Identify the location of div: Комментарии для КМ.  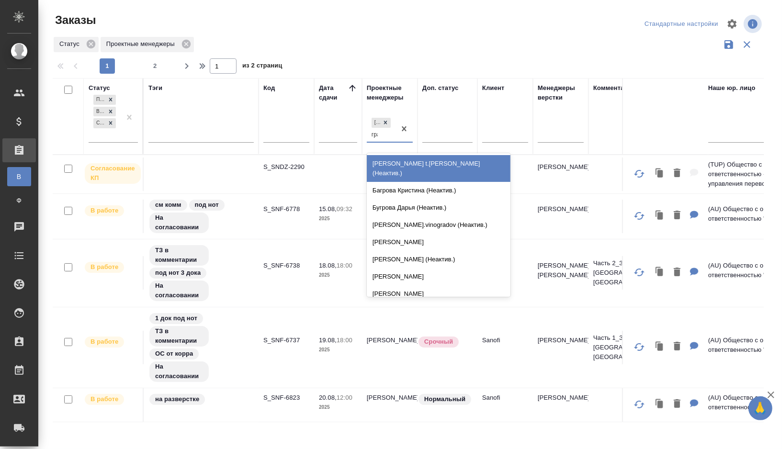
(627, 88).